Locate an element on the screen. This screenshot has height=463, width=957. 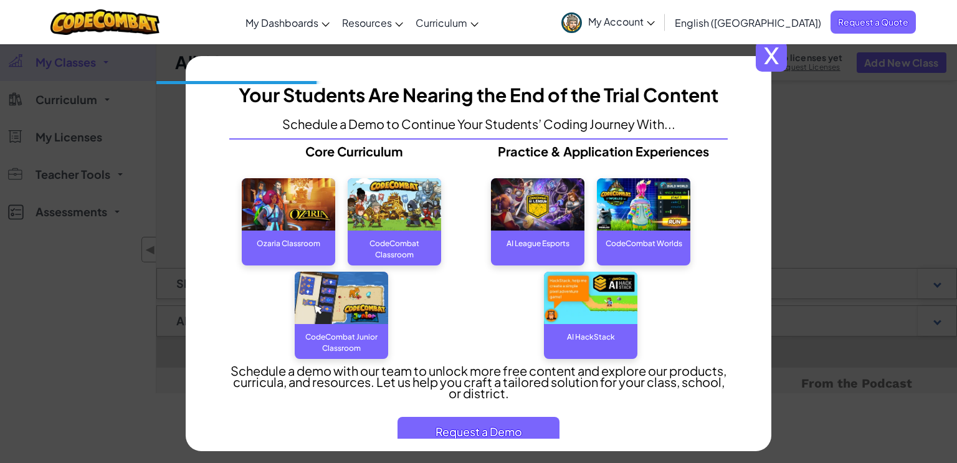
img: AI Hackstack is located at coordinates (590, 298).